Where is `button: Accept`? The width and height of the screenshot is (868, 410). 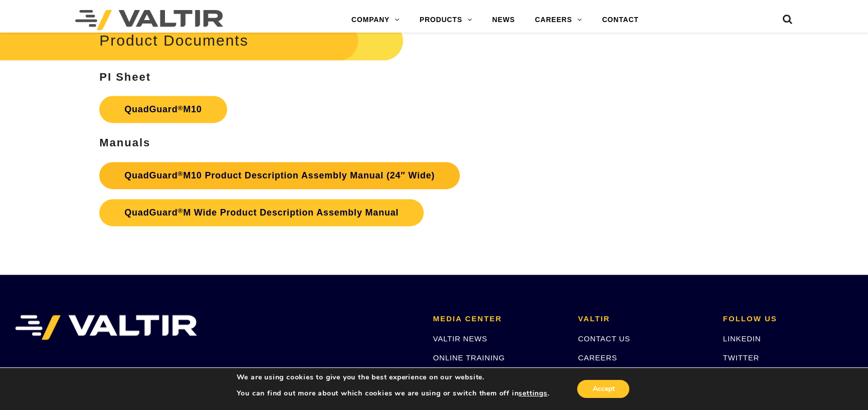 button: Accept is located at coordinates (603, 389).